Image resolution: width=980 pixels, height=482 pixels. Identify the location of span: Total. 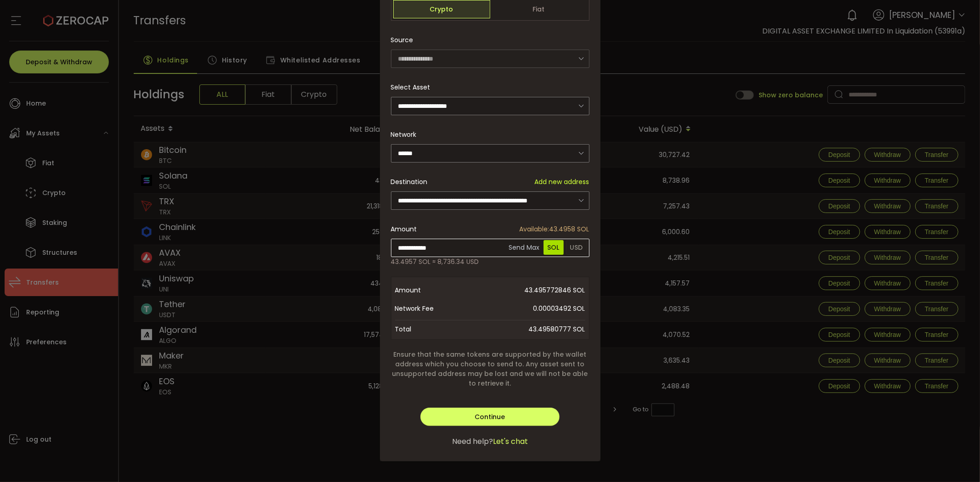
(403, 329).